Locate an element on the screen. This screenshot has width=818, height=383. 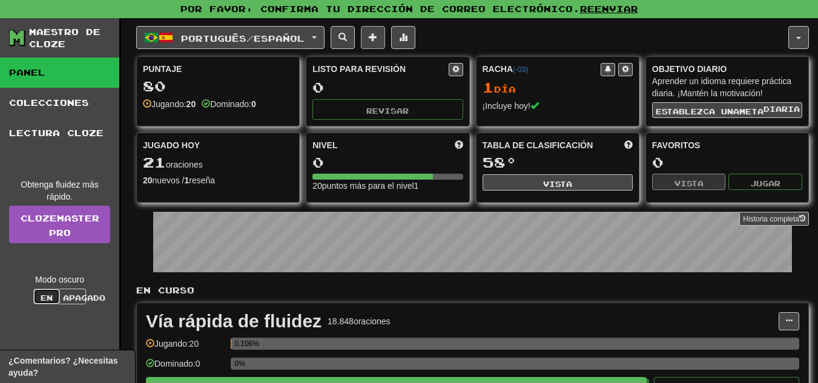
font: 80 is located at coordinates (154, 86).